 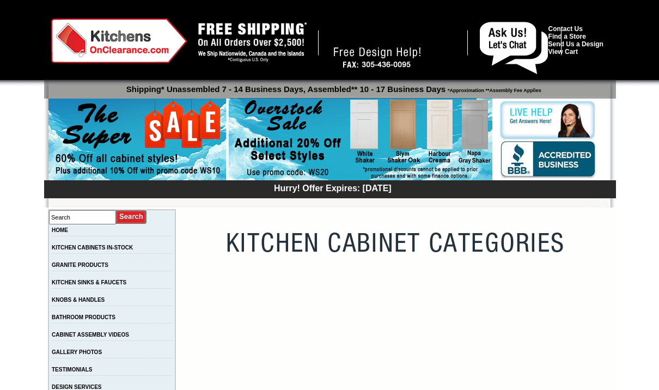 What do you see at coordinates (493, 89) in the screenshot?
I see `span: *Approximation **Assembly Fee Applies` at bounding box center [493, 89].